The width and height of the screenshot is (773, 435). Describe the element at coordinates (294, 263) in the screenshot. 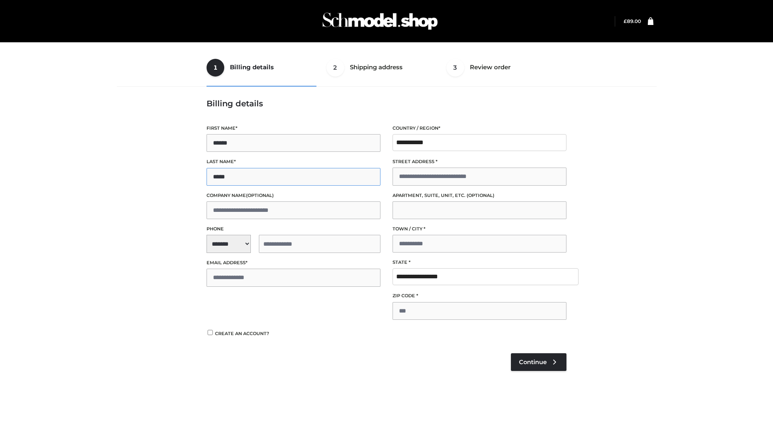

I see `label: Email address` at that location.